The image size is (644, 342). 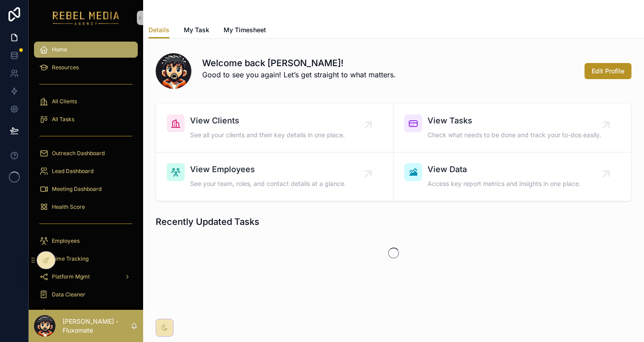 What do you see at coordinates (275, 177) in the screenshot?
I see `a: View EmployeesSee your team, roles, and contact details at a glance.` at bounding box center [275, 177].